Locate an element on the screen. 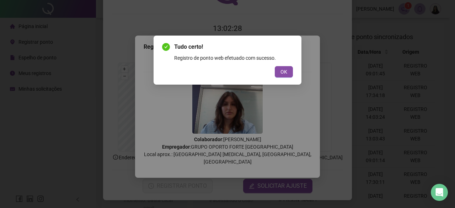  span: check-circle is located at coordinates (166, 47).